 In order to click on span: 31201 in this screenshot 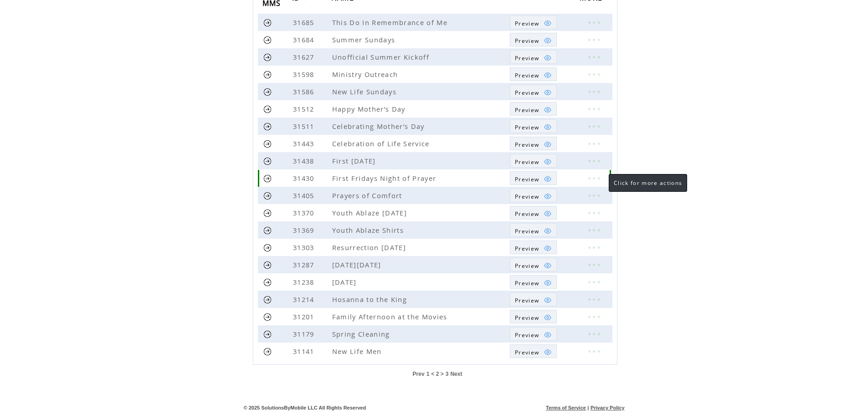, I will do `click(305, 316)`.